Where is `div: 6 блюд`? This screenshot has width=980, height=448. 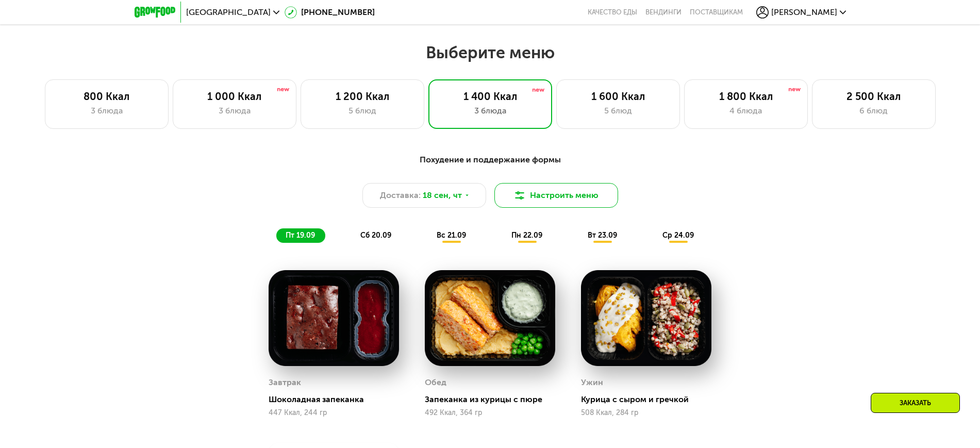 div: 6 блюд is located at coordinates (874, 111).